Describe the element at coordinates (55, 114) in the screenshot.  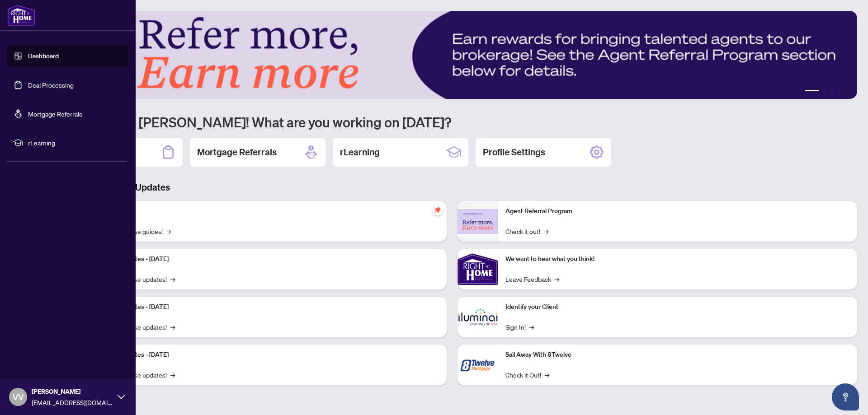
I see `a: Mortgage Referrals` at that location.